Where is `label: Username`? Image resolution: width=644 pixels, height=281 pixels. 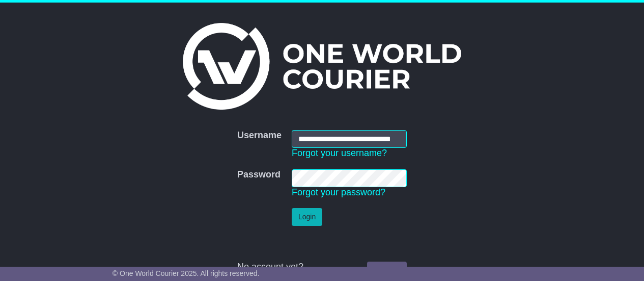 label: Username is located at coordinates (259, 136).